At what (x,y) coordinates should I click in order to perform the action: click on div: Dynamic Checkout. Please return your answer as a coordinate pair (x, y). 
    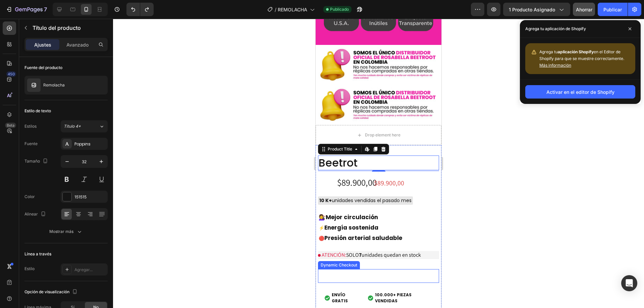
    Looking at the image, I should click on (23, 246).